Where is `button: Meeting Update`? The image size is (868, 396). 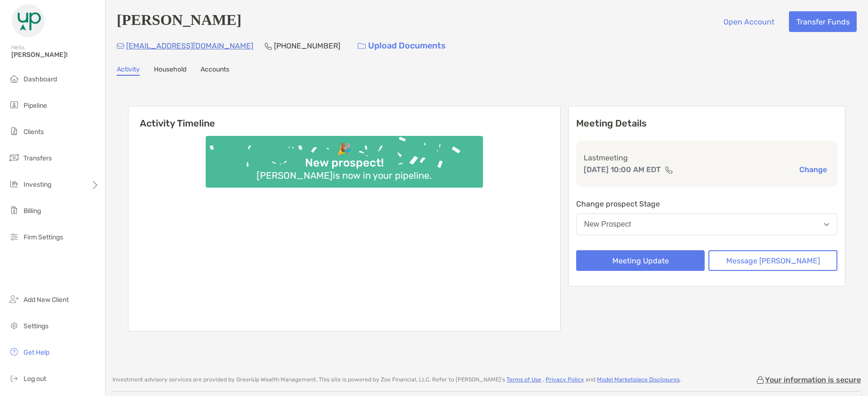
button: Meeting Update is located at coordinates (641, 261).